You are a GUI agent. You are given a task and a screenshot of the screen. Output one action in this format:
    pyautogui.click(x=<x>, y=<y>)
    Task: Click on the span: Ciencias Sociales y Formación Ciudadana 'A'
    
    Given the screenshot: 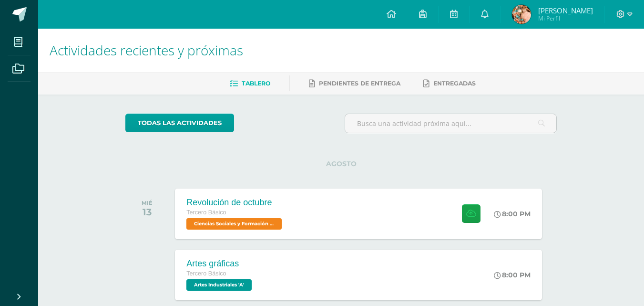 What is the action you would take?
    pyautogui.click(x=234, y=224)
    